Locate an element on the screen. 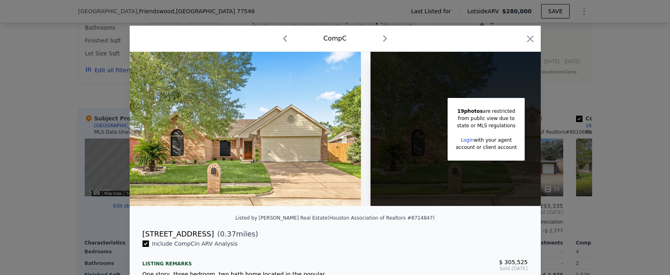 Image resolution: width=670 pixels, height=275 pixels. a: Login is located at coordinates (468, 140).